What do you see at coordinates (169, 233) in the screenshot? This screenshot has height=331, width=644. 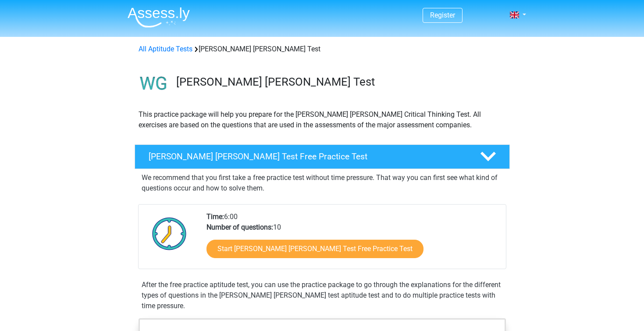 I see `img: Clock` at bounding box center [169, 233].